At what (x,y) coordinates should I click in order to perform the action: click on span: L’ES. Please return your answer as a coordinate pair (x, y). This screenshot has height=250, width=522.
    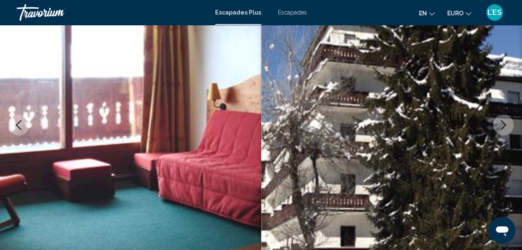
    Looking at the image, I should click on (494, 12).